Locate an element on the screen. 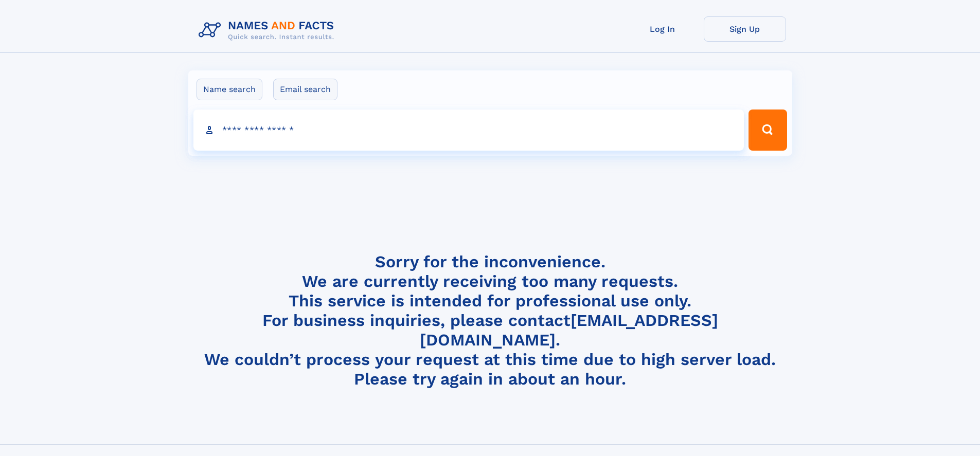 This screenshot has height=456, width=980. label: Name search is located at coordinates (230, 89).